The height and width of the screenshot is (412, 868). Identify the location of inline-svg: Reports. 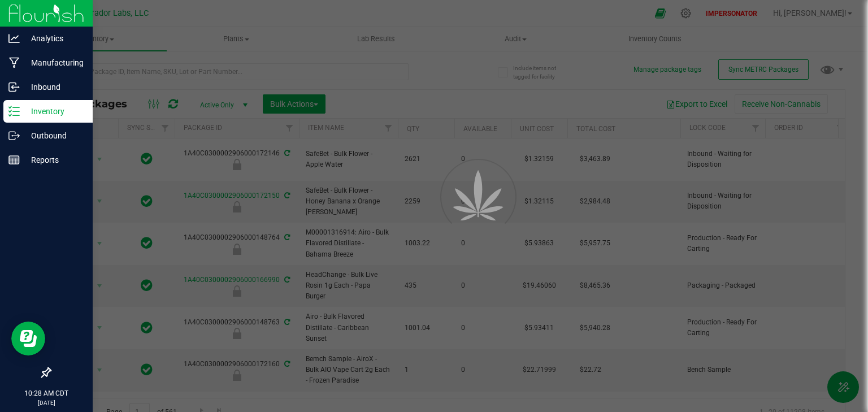
(14, 160).